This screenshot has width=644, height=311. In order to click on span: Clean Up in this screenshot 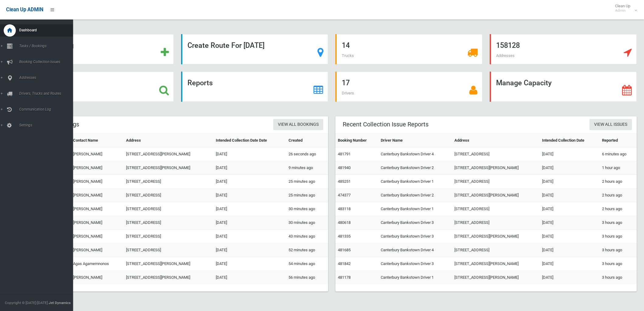, I will do `click(624, 8)`.